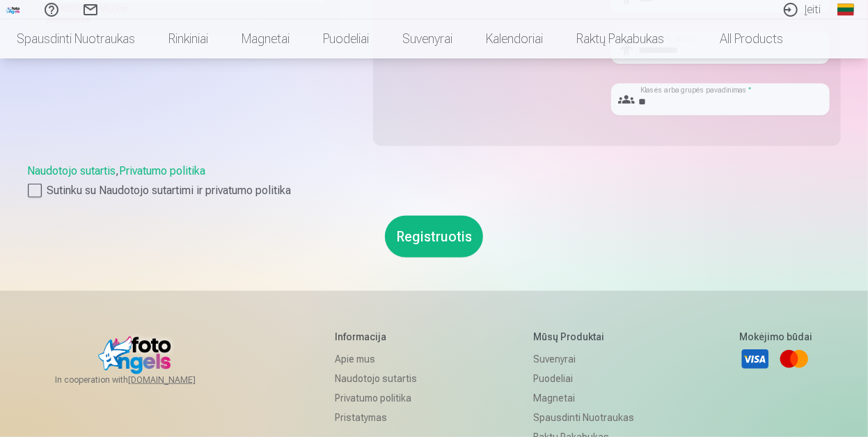 The height and width of the screenshot is (437, 868). What do you see at coordinates (583, 418) in the screenshot?
I see `a: Spausdinti nuotraukas` at bounding box center [583, 418].